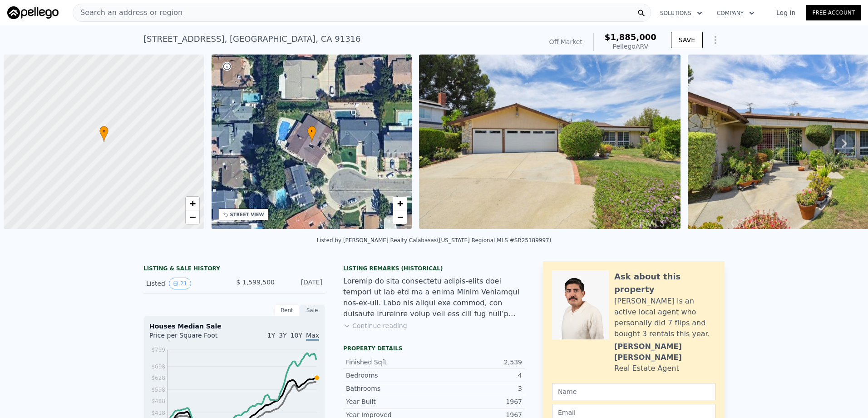 This screenshot has height=418, width=868. I want to click on div: Bedrooms, so click(390, 375).